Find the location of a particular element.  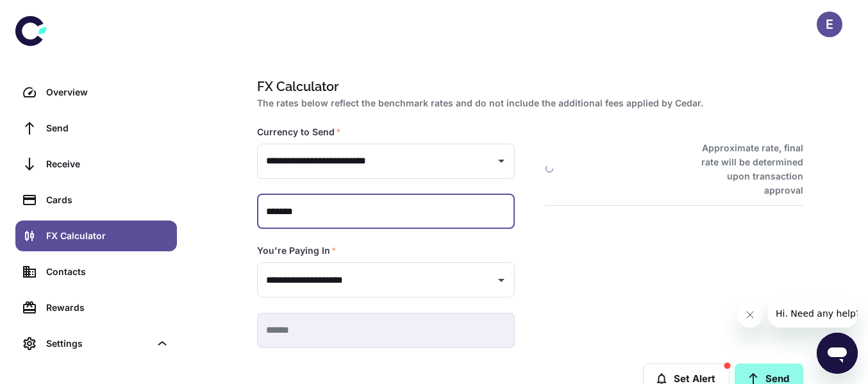

a: Overview is located at coordinates (96, 93).